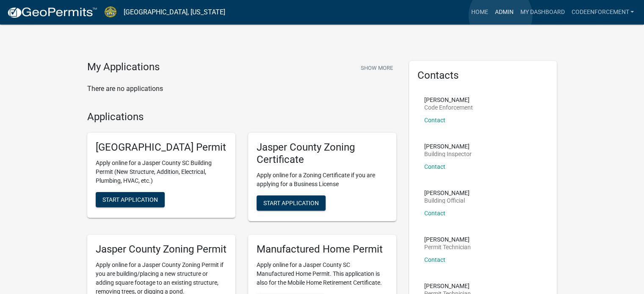 Image resolution: width=644 pixels, height=294 pixels. I want to click on p: Building Official, so click(447, 201).